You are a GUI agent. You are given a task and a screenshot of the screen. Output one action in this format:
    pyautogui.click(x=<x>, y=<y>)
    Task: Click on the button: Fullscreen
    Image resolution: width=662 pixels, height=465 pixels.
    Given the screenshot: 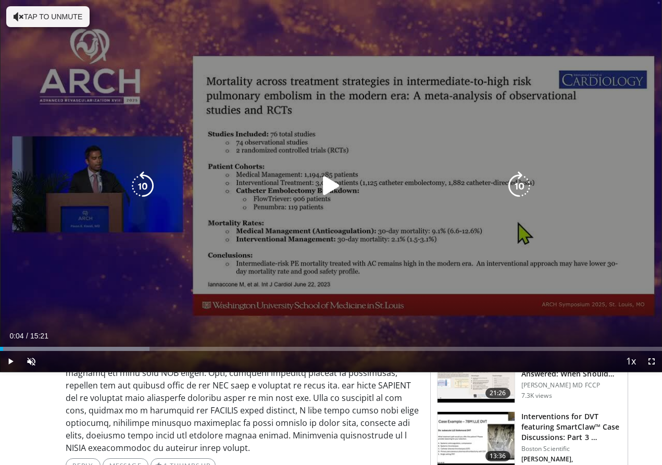 What is the action you would take?
    pyautogui.click(x=652, y=361)
    